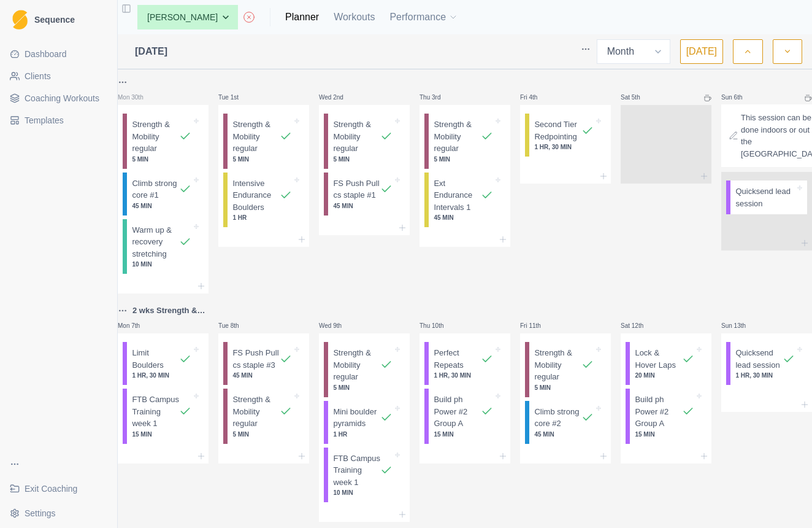 Image resolution: width=812 pixels, height=528 pixels. I want to click on p: 10 MIN, so click(162, 264).